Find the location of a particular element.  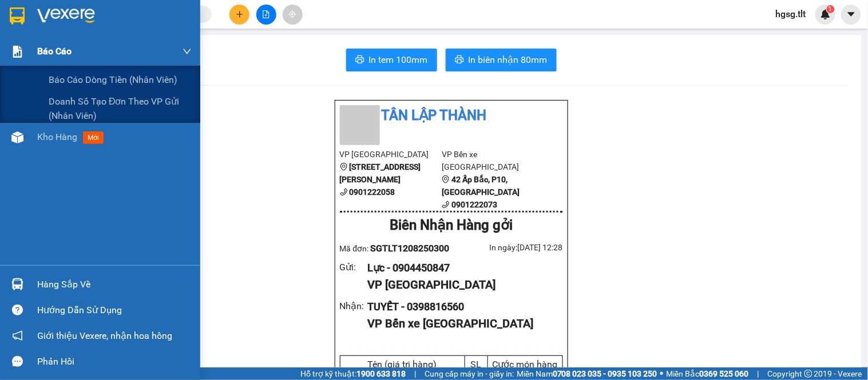

span: down is located at coordinates (187, 51).